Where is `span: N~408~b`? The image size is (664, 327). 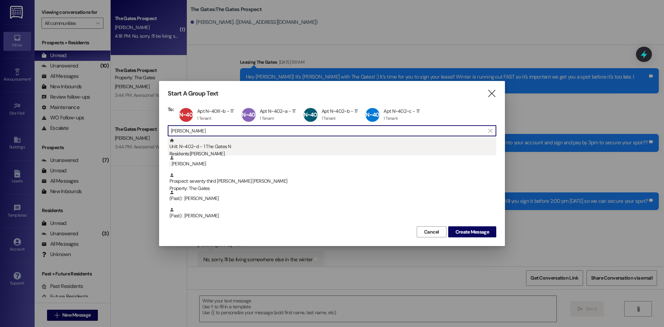
span: N~408~b is located at coordinates (190, 115).